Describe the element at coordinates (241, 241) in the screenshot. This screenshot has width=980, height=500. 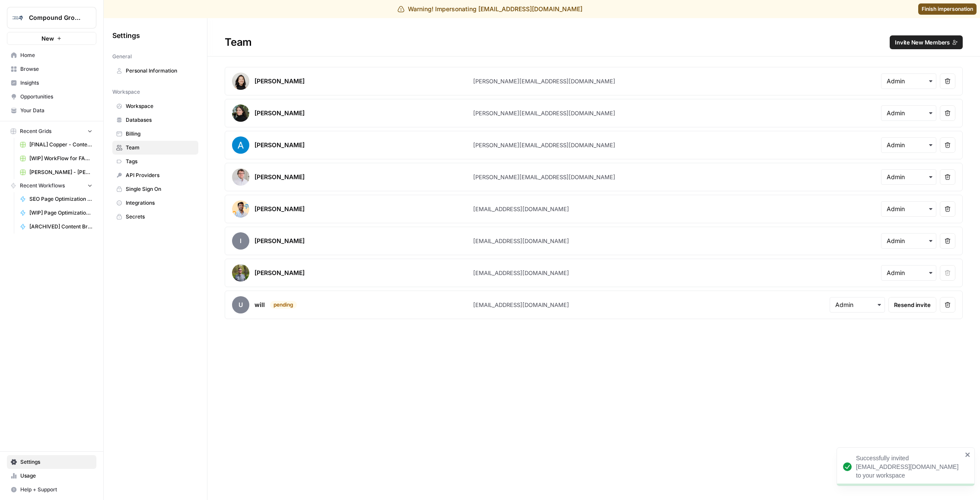
I see `span: I` at that location.